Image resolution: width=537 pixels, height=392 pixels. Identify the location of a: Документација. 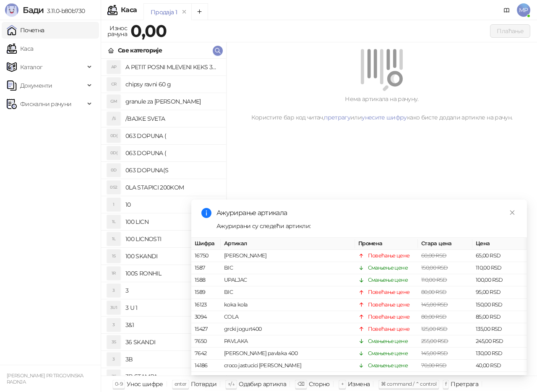
(507, 10).